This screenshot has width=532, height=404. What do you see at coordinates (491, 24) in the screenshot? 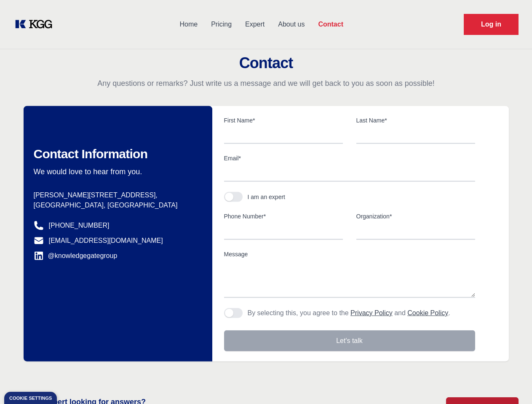
I see `a: Request Demo` at bounding box center [491, 24].